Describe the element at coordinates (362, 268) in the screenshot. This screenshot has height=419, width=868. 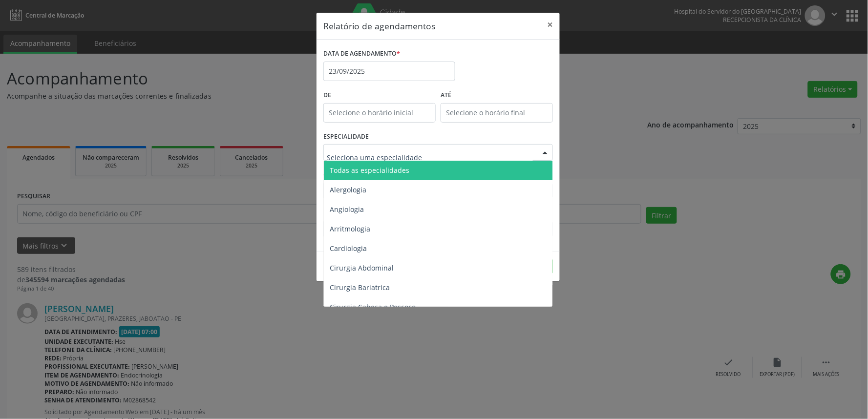
I see `span: Cirurgia Abdominal` at that location.